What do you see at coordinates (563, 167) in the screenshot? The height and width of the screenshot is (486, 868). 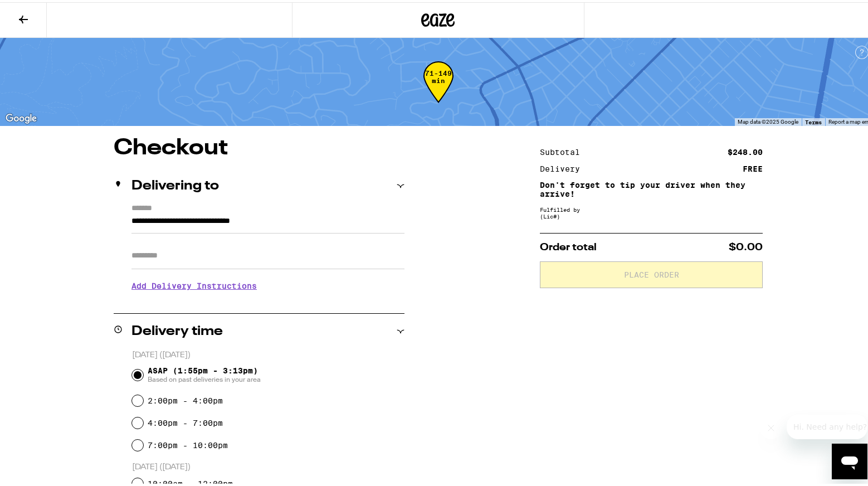 I see `div: Delivery` at bounding box center [563, 167].